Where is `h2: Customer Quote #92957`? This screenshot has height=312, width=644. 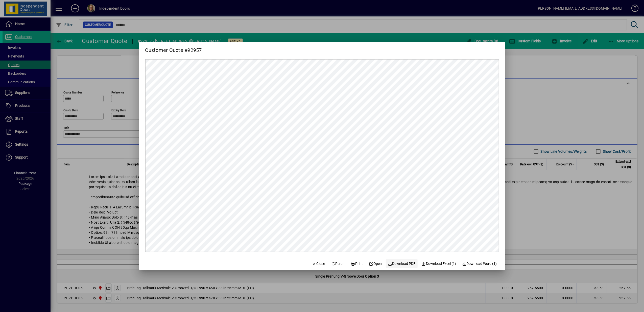
h2: Customer Quote #92957 is located at coordinates (174, 48).